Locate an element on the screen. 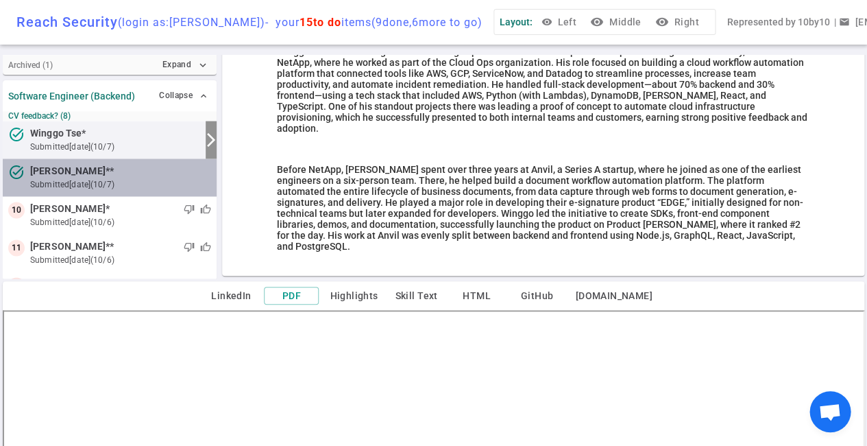  button: GitHub is located at coordinates (537, 295).